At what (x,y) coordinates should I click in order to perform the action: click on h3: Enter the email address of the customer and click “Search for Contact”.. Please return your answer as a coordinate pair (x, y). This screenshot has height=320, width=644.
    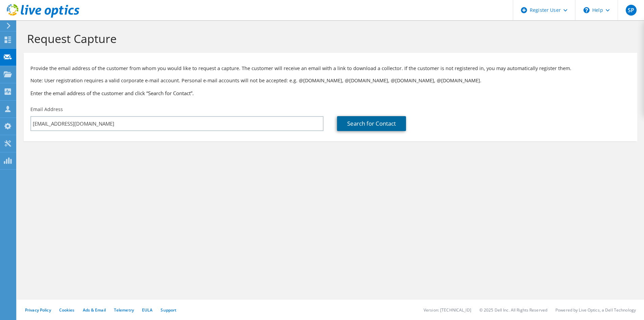
    Looking at the image, I should click on (330, 93).